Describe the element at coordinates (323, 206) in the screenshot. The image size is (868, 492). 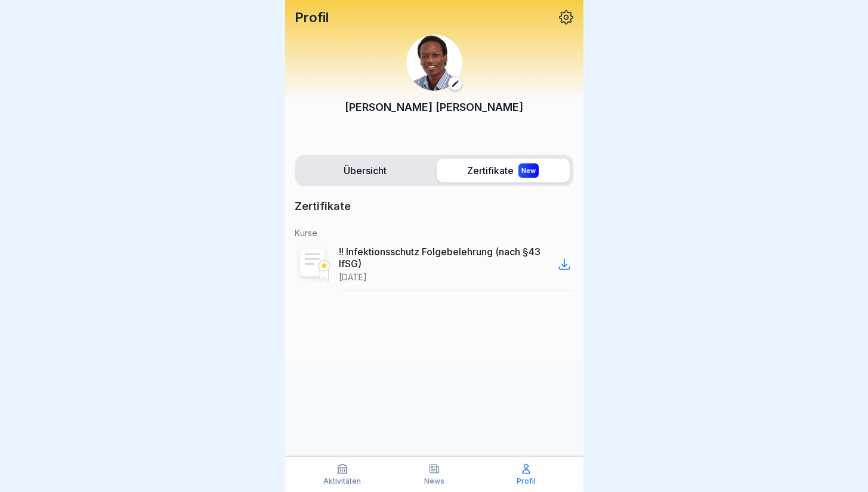
I see `p: Zertifikate` at that location.